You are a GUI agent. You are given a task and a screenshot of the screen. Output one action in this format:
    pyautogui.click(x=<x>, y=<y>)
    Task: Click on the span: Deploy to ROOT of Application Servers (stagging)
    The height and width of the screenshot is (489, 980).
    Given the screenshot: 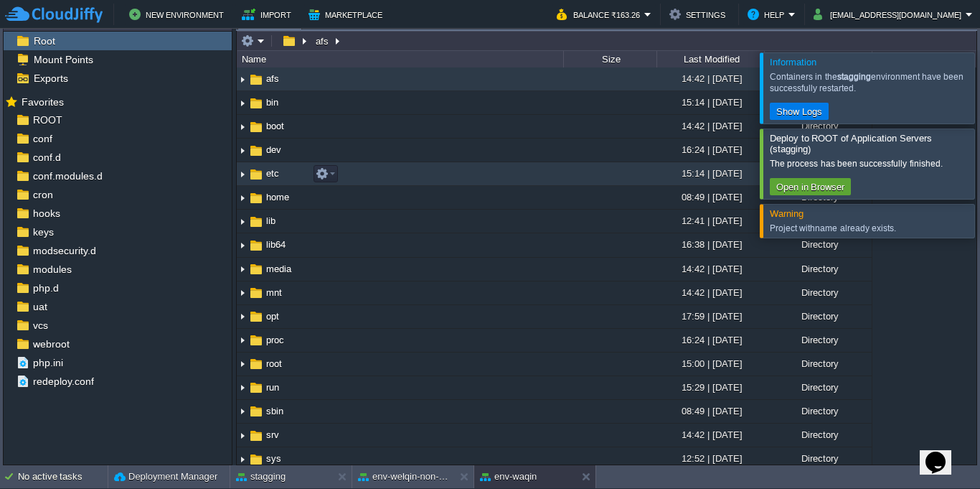 What is the action you would take?
    pyautogui.click(x=851, y=144)
    